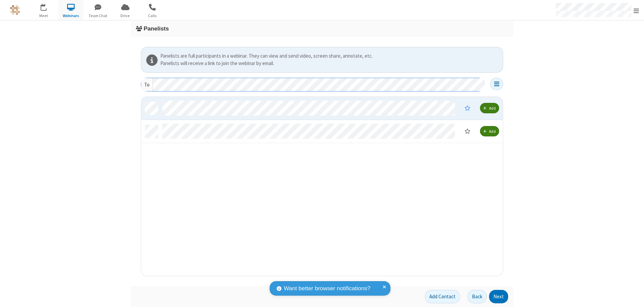  Describe the element at coordinates (322, 28) in the screenshot. I see `h3: Panelists` at that location.